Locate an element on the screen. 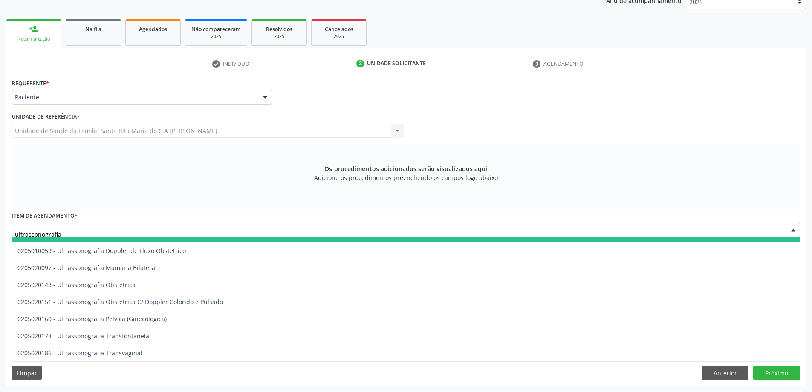  span: Adicione os procedimentos preenchendo os campos logo abaixo is located at coordinates (406, 177).